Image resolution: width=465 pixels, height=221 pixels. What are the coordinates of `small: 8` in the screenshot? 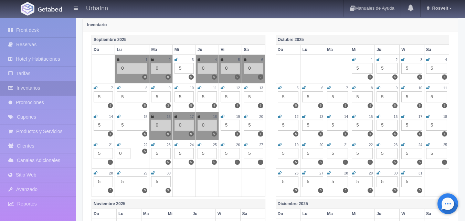 It's located at (147, 88).